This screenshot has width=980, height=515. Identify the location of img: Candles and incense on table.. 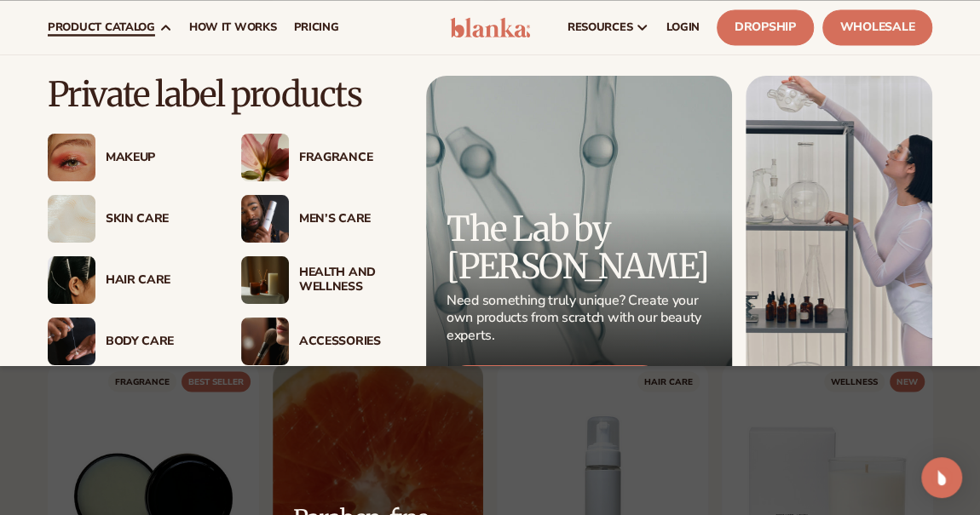
(265, 280).